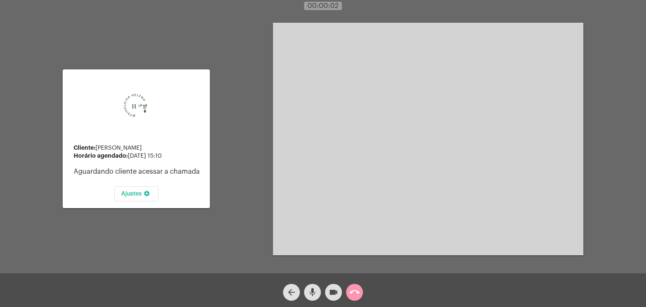 This screenshot has width=646, height=307. What do you see at coordinates (355, 292) in the screenshot?
I see `mat-icon: call_end` at bounding box center [355, 292].